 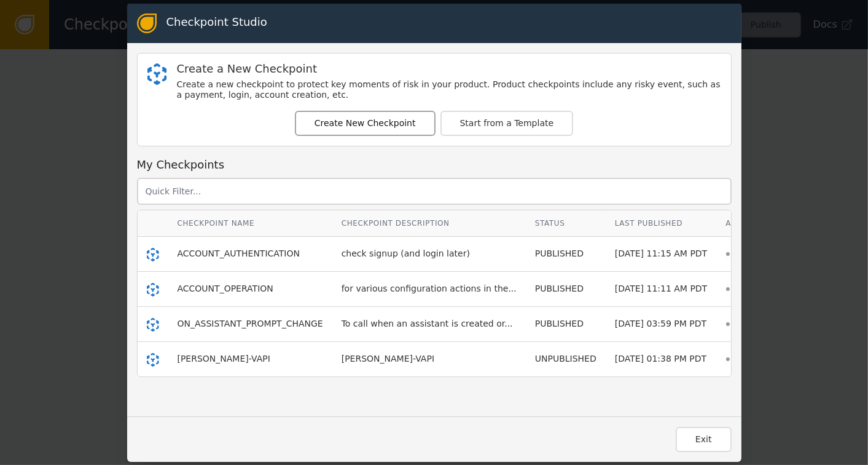 I want to click on button: Start from a Template, so click(x=507, y=123).